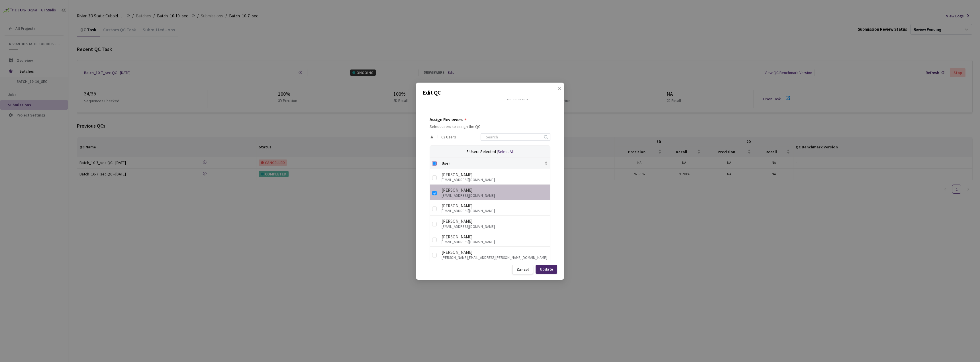 This screenshot has width=980, height=362. Describe the element at coordinates (490, 92) in the screenshot. I see `p: Edit QC` at that location.